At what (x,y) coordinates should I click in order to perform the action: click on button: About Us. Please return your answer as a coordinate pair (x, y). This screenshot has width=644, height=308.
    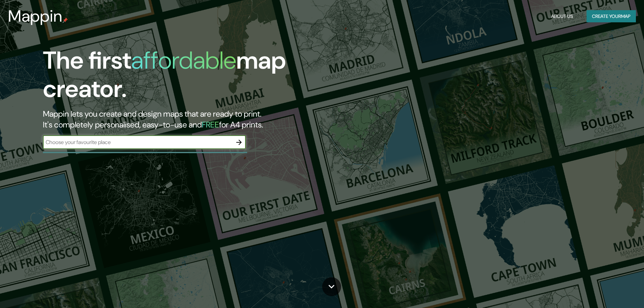
    Looking at the image, I should click on (562, 16).